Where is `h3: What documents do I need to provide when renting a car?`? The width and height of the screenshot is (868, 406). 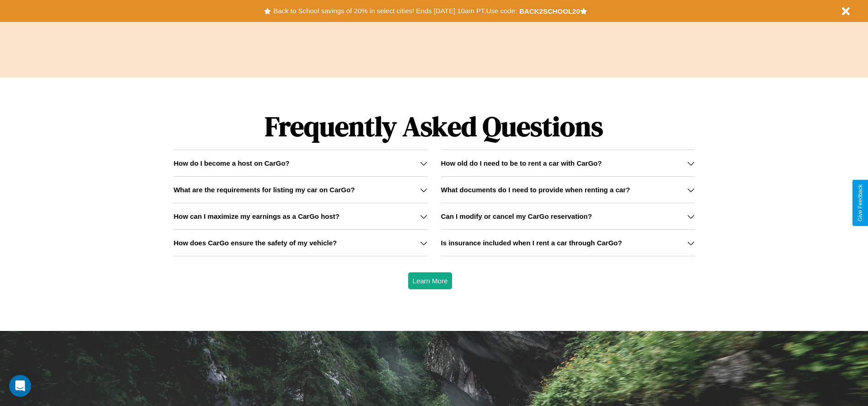 h3: What documents do I need to provide when renting a car? is located at coordinates (535, 190).